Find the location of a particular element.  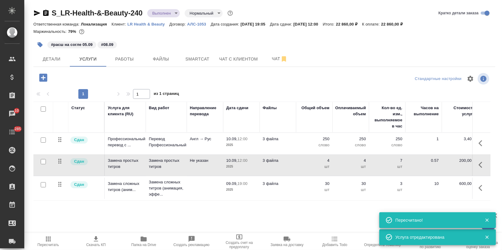

div: Пересчитано! is located at coordinates (435, 220).